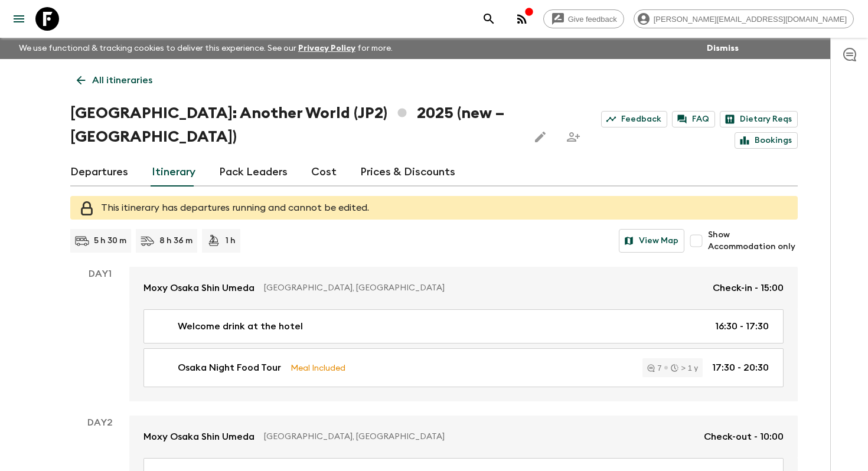 This screenshot has width=868, height=471. What do you see at coordinates (722, 48) in the screenshot?
I see `button: Dismiss` at bounding box center [722, 48].